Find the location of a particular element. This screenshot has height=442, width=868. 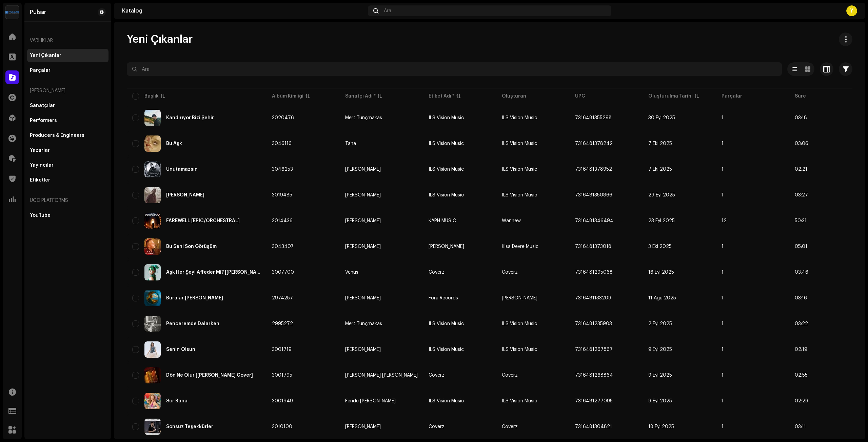

div: Kandırıyor Bizi Şehir is located at coordinates (190, 118).